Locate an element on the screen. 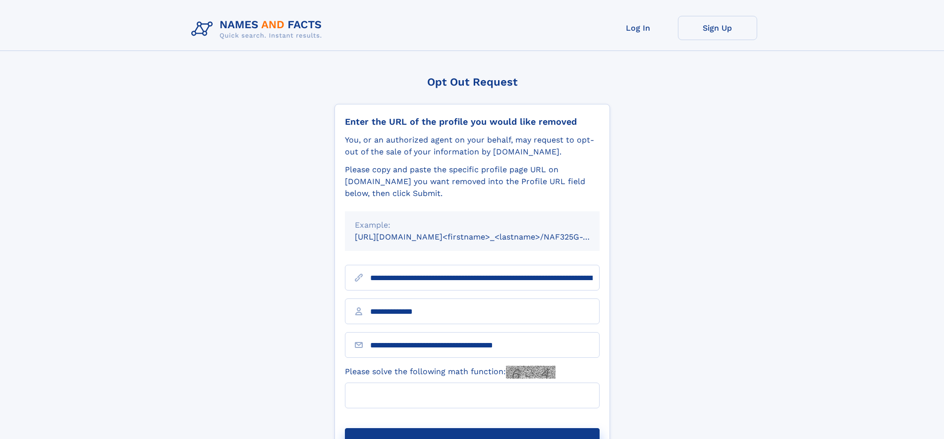 This screenshot has height=439, width=944. div: Enter the URL of the profile you would like removed is located at coordinates (472, 122).